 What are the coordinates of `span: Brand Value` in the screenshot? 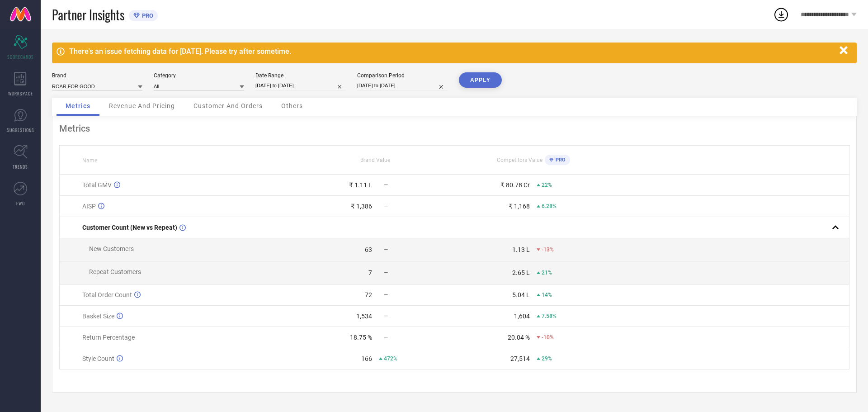 It's located at (376, 160).